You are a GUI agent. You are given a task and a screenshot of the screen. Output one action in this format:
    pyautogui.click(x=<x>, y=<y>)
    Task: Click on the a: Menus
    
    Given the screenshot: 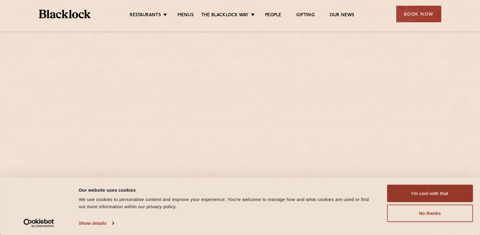 What is the action you would take?
    pyautogui.click(x=186, y=16)
    